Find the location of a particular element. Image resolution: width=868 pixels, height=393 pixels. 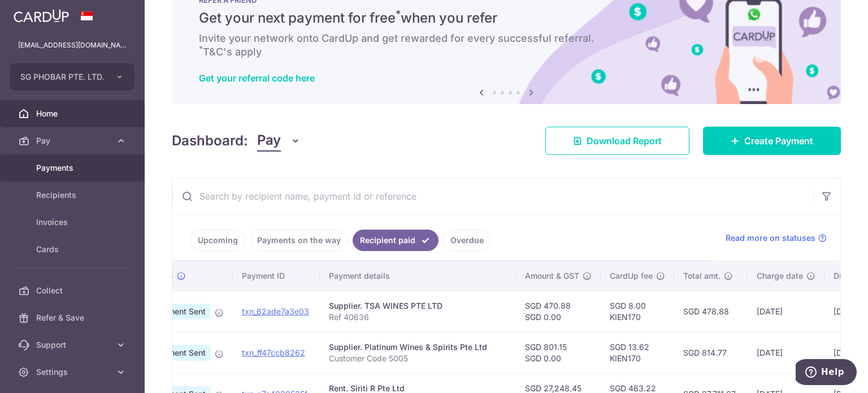

span: CardUp fee is located at coordinates (631, 276).